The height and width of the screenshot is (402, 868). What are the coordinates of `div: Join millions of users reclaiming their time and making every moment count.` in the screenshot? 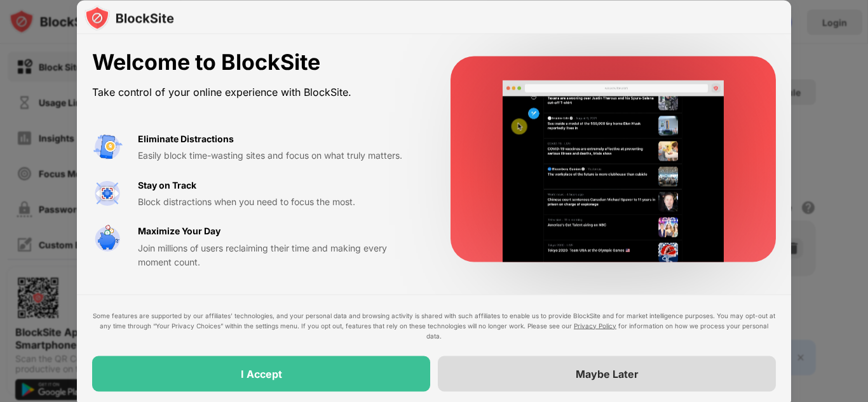 It's located at (279, 255).